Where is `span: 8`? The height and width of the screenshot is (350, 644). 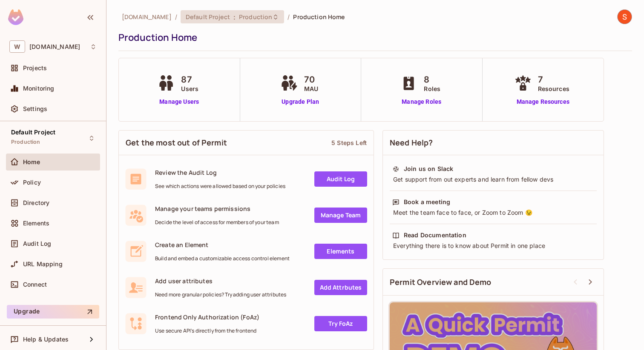 span: 8 is located at coordinates (432, 79).